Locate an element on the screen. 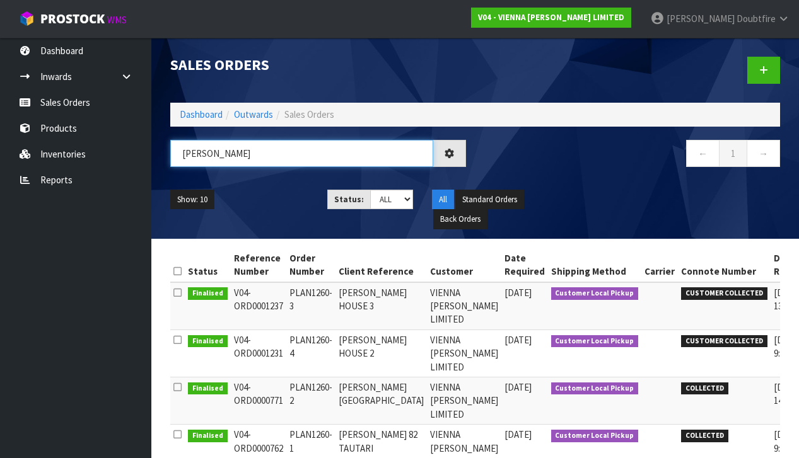 Image resolution: width=799 pixels, height=458 pixels. button: Back Orders is located at coordinates (460, 219).